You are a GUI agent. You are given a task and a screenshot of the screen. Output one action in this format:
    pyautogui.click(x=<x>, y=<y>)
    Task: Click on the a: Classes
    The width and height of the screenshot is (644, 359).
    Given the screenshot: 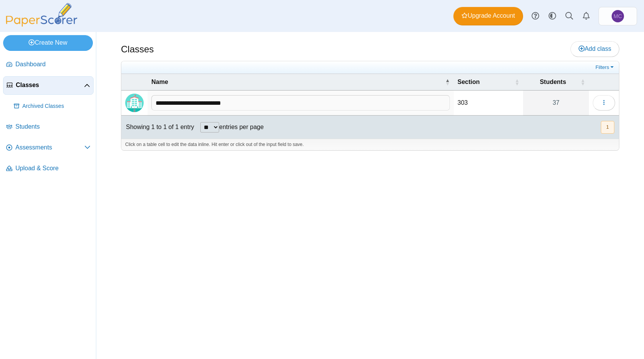 What is the action you would take?
    pyautogui.click(x=48, y=86)
    